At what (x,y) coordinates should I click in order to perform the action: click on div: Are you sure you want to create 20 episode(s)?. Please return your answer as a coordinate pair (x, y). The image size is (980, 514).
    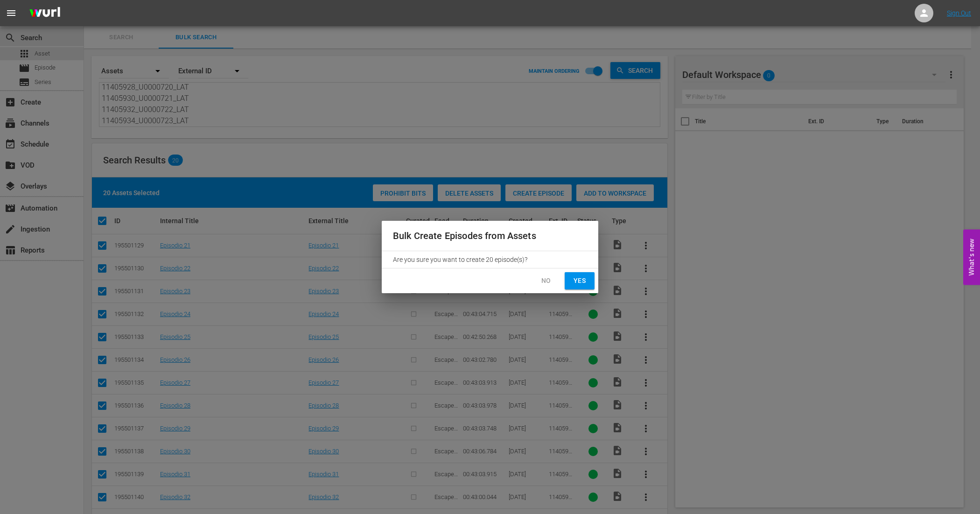
    Looking at the image, I should click on (490, 259).